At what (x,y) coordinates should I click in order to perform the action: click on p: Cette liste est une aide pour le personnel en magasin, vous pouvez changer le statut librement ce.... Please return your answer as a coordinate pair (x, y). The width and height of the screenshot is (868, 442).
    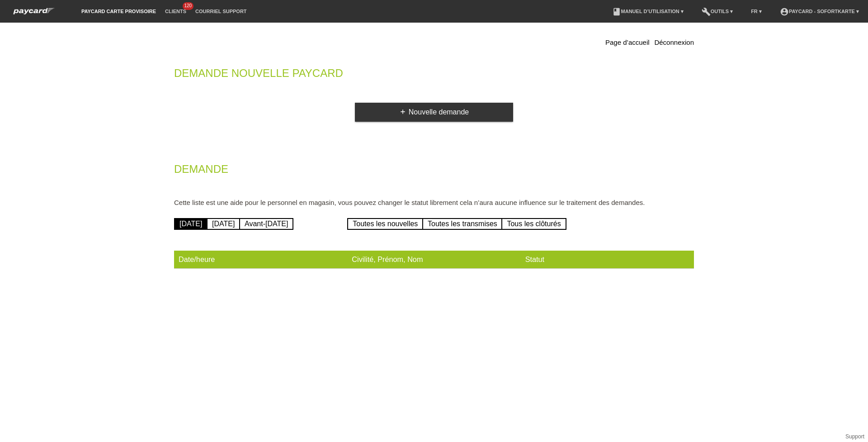
    Looking at the image, I should click on (434, 202).